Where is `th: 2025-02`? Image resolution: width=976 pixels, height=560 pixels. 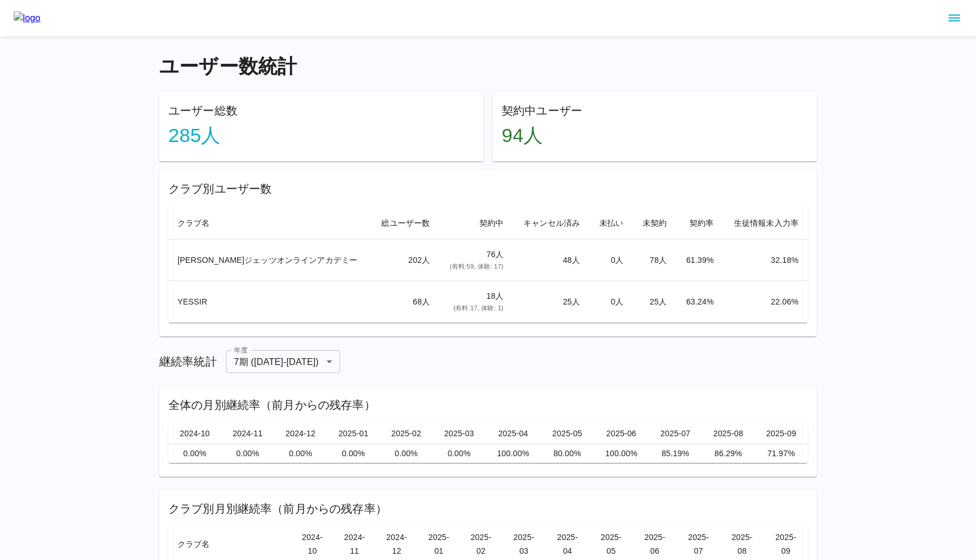
th: 2025-02 is located at coordinates (406, 433).